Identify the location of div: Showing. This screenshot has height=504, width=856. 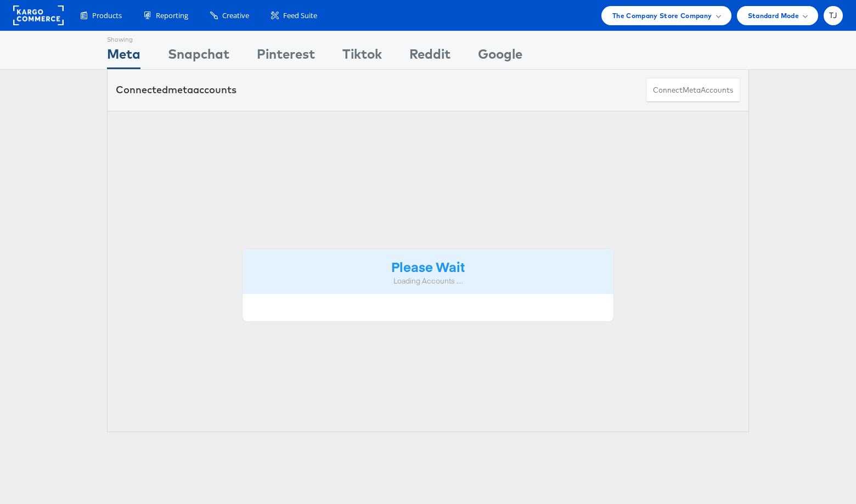
(123, 38).